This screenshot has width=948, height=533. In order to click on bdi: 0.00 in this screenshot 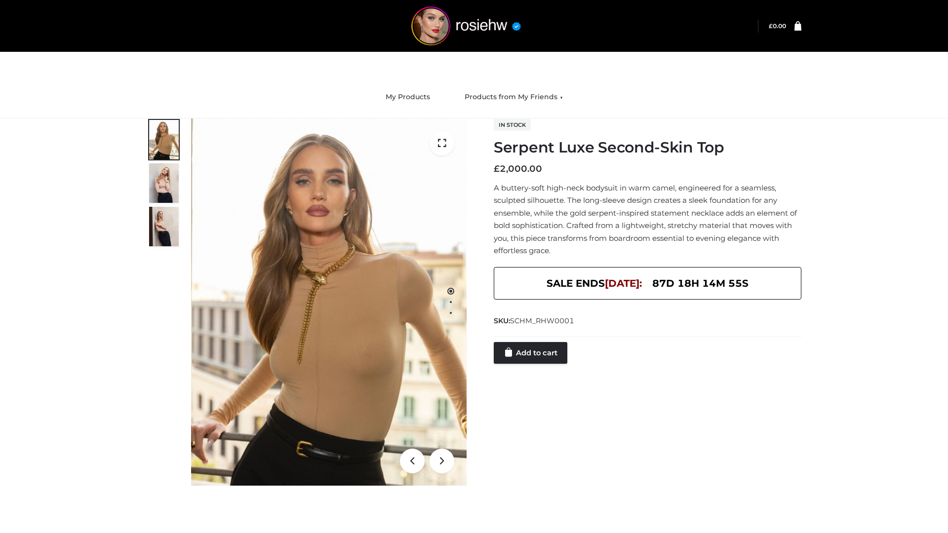, I will do `click(777, 26)`.